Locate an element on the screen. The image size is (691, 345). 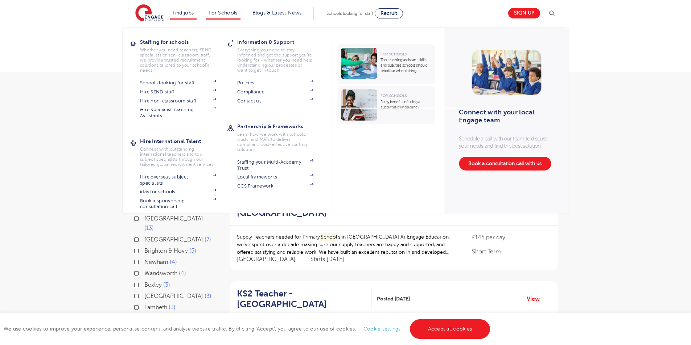
h3: Connect with your local Engage team is located at coordinates (503, 116).